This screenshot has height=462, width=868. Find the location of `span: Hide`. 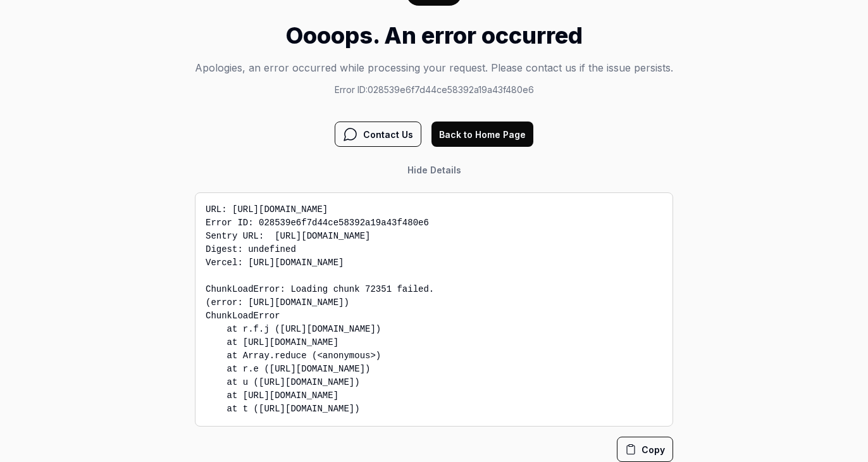

span: Hide is located at coordinates (418, 169).